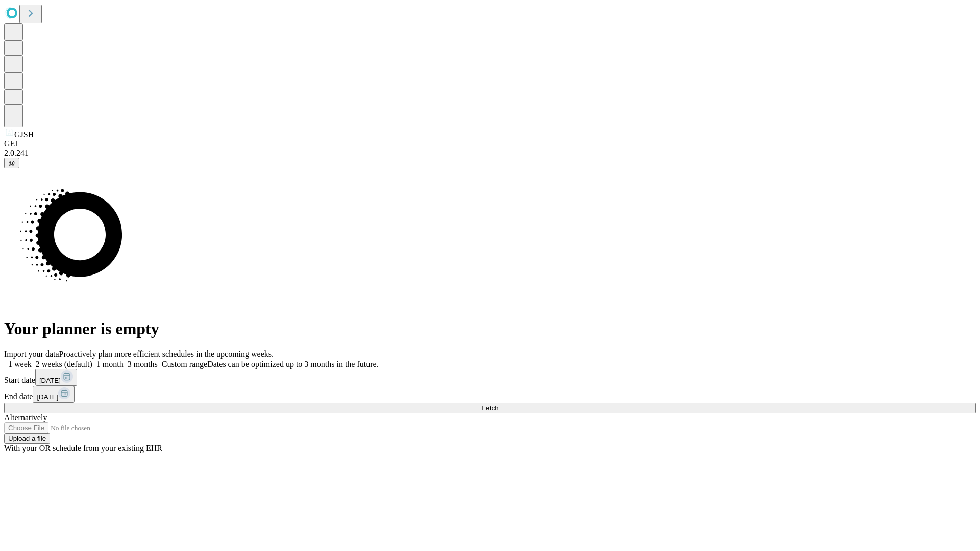  Describe the element at coordinates (490, 328) in the screenshot. I see `h1: Your planner is empty` at that location.